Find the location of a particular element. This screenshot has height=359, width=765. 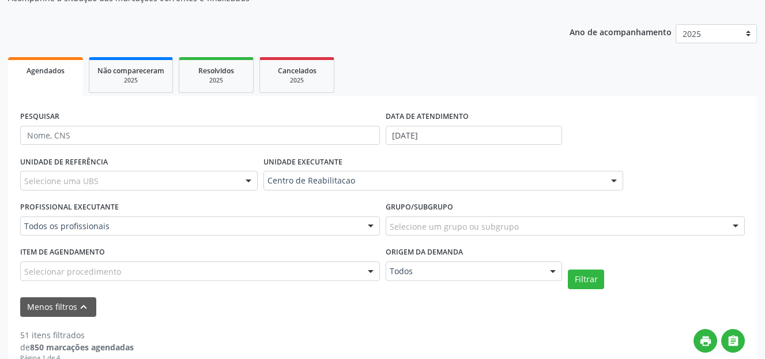

label: DATA DE ATENDIMENTO is located at coordinates (427, 116).